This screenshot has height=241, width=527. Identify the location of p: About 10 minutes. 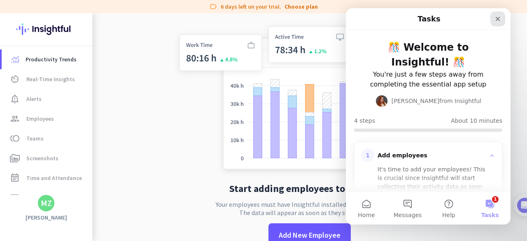
(130, 112).